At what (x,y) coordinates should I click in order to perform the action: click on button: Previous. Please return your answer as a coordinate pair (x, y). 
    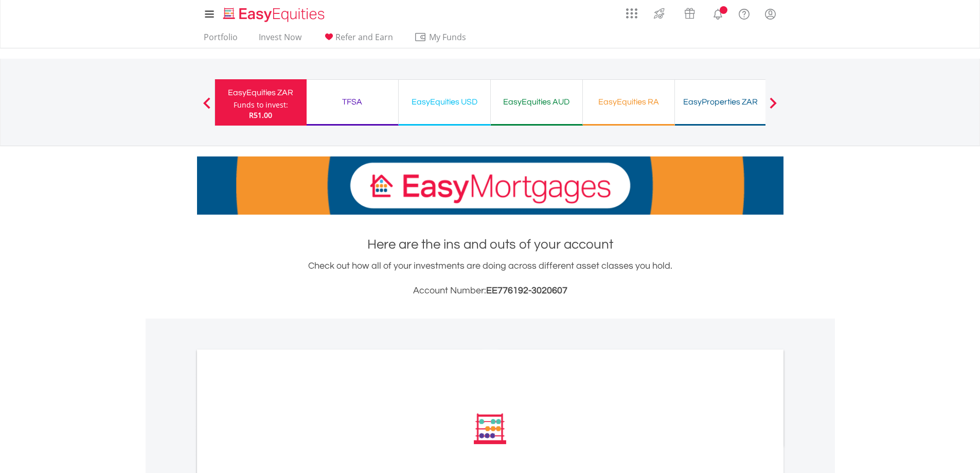
    Looking at the image, I should click on (207, 107).